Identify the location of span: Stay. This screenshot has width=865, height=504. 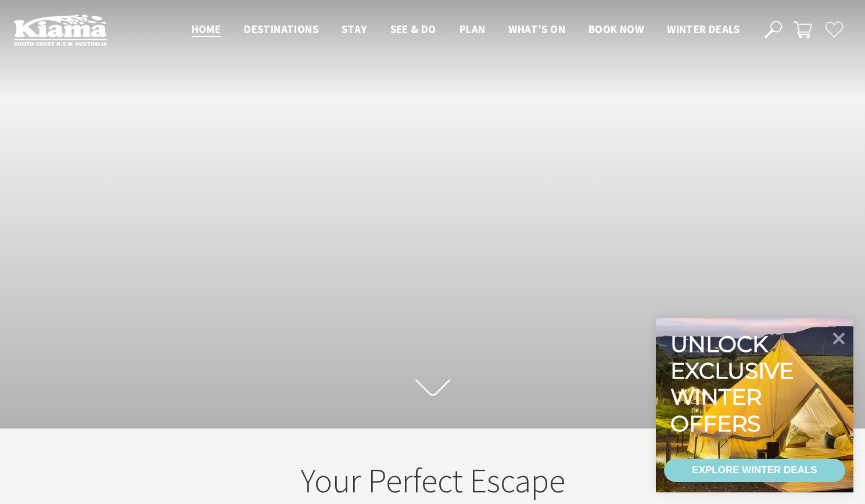
(354, 29).